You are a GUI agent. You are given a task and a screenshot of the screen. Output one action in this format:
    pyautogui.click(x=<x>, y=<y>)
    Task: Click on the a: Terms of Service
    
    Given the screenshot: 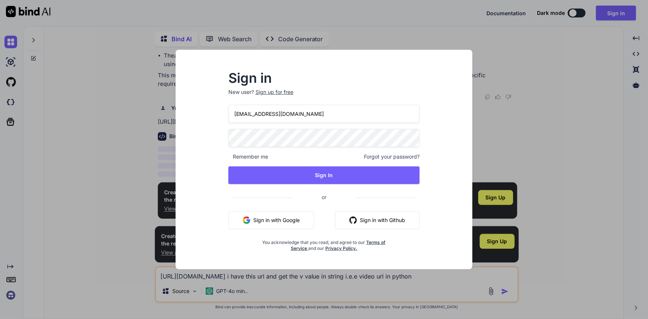 What is the action you would take?
    pyautogui.click(x=338, y=245)
    